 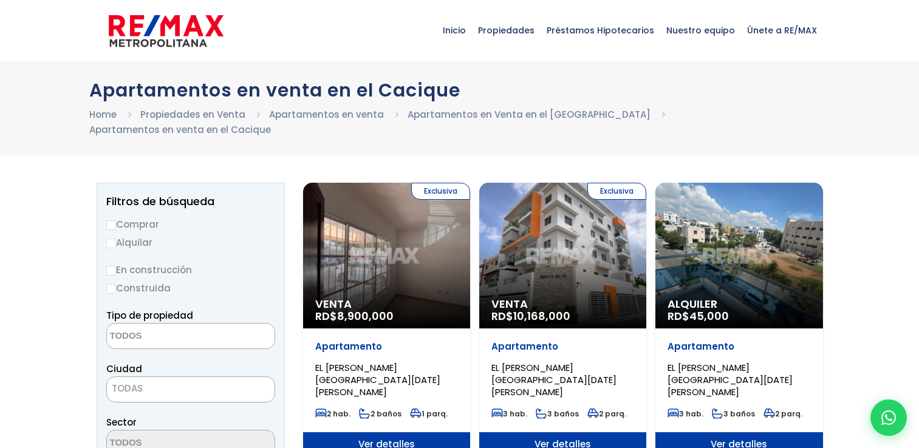 What do you see at coordinates (460, 90) in the screenshot?
I see `h1: Apartamentos en venta en el Cacique` at bounding box center [460, 90].